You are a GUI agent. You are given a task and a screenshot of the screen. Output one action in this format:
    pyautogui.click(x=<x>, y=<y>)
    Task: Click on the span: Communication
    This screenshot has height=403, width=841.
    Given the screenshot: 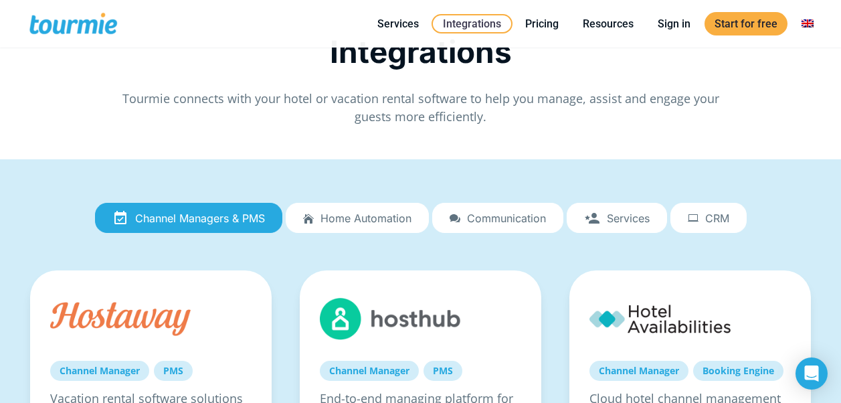 What is the action you would take?
    pyautogui.click(x=507, y=218)
    